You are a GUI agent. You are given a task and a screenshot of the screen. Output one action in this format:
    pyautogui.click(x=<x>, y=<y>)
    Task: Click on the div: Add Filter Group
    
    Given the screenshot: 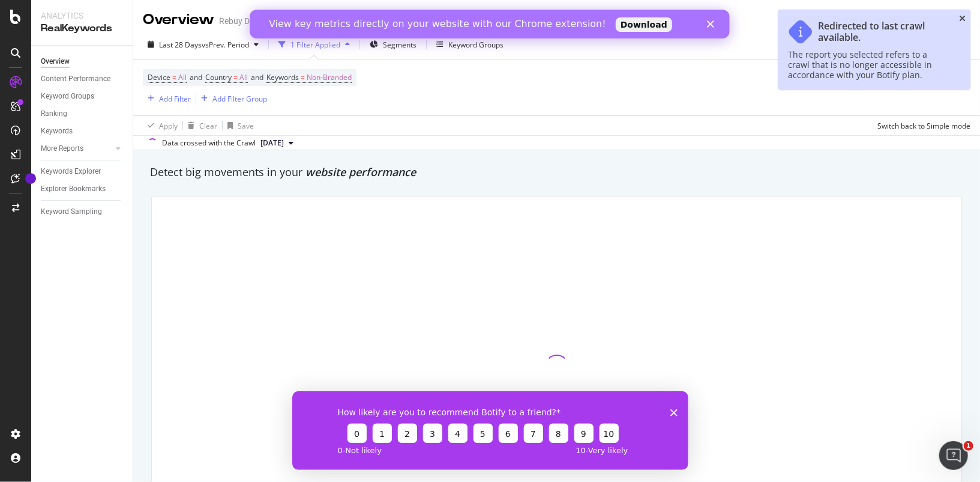 What is the action you would take?
    pyautogui.click(x=240, y=98)
    